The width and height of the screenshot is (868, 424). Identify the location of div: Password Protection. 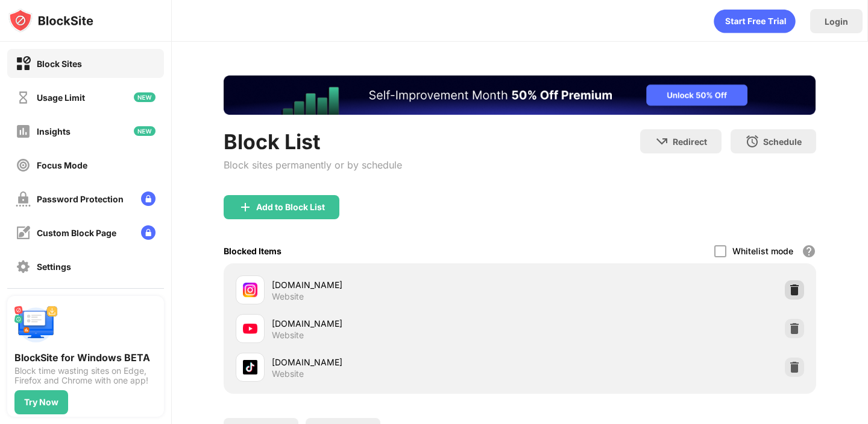
(80, 198).